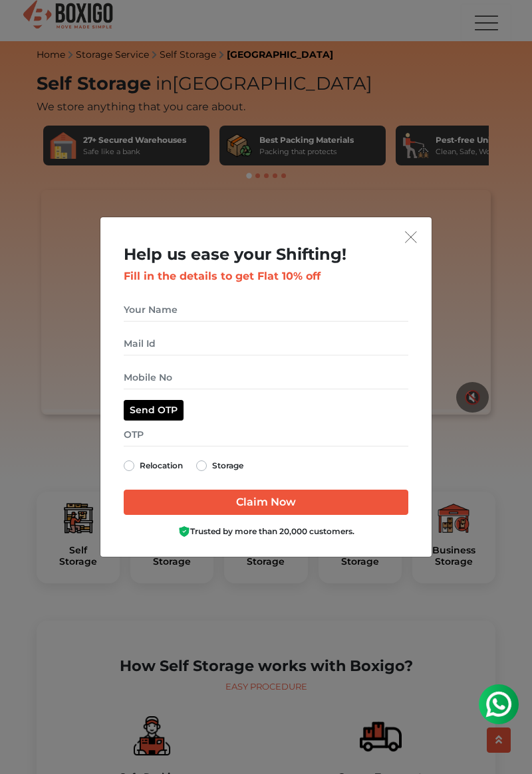 This screenshot has height=774, width=532. Describe the element at coordinates (266, 377) in the screenshot. I see `input: Mobile No` at that location.